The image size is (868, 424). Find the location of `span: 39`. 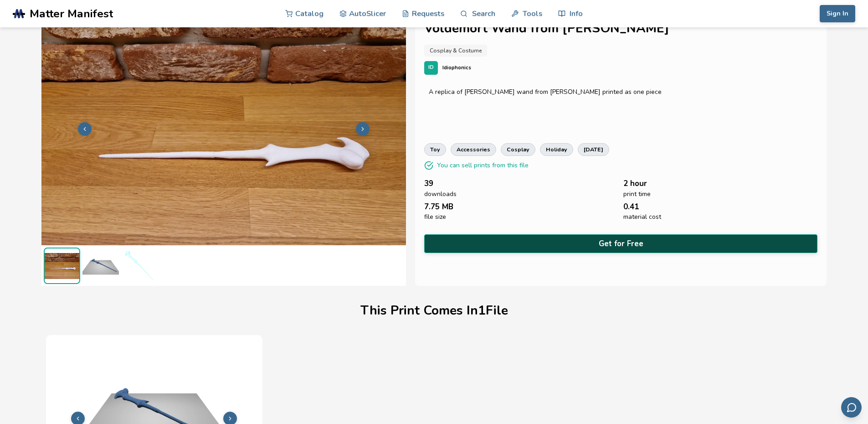

span: 39 is located at coordinates (429, 183).